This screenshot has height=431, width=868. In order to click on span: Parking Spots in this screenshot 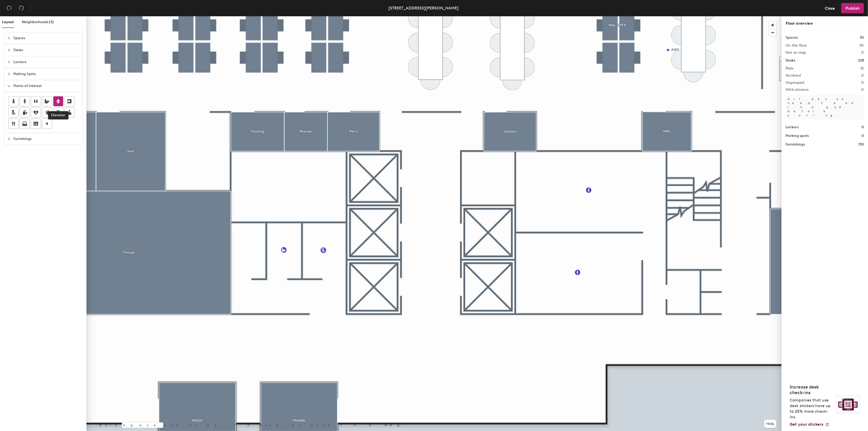, I will do `click(46, 74)`.